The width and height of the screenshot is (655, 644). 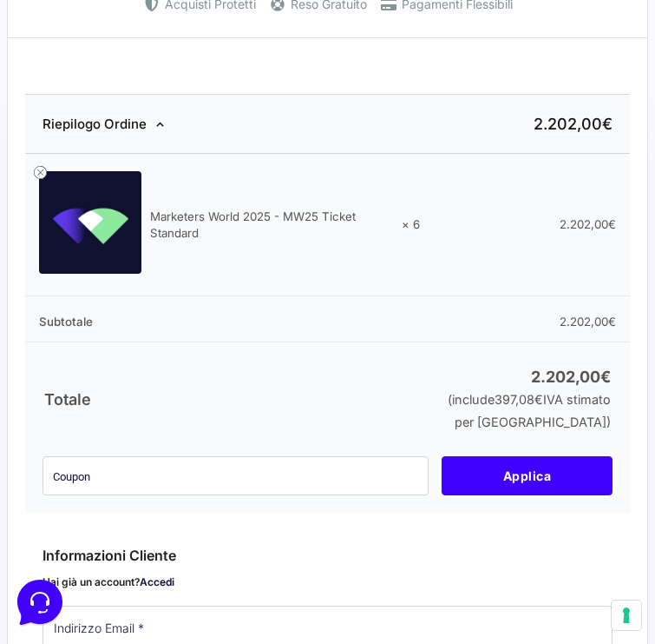 What do you see at coordinates (235, 476) in the screenshot?
I see `input: Coupon` at bounding box center [235, 476].